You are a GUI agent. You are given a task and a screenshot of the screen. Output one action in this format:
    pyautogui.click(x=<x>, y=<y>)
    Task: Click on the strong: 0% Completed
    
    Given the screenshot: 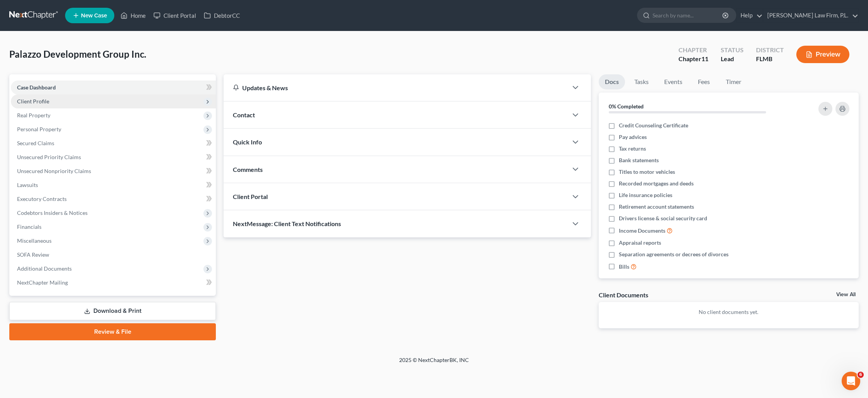 What is the action you would take?
    pyautogui.click(x=626, y=106)
    